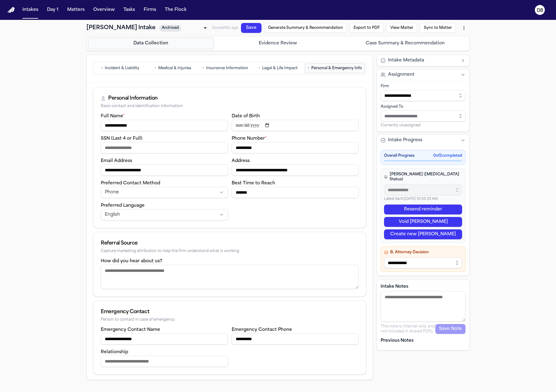 This screenshot has width=556, height=392. What do you see at coordinates (423, 307) in the screenshot?
I see `textarea: Intake notes` at bounding box center [423, 307].